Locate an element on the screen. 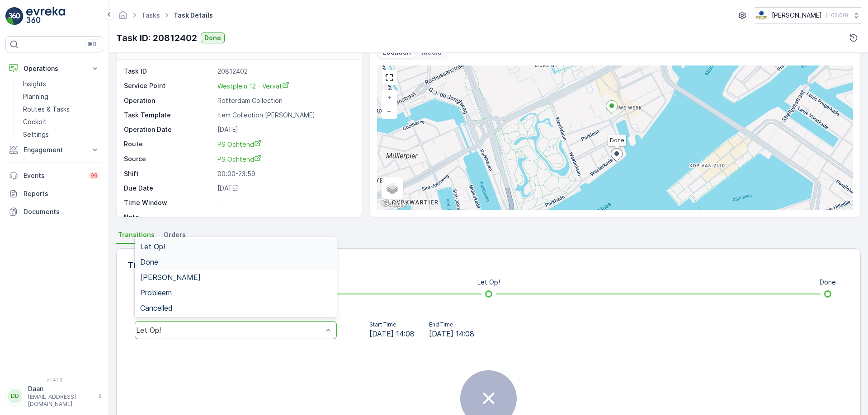 The height and width of the screenshot is (415, 868). p: Let Op! is located at coordinates (488, 282).